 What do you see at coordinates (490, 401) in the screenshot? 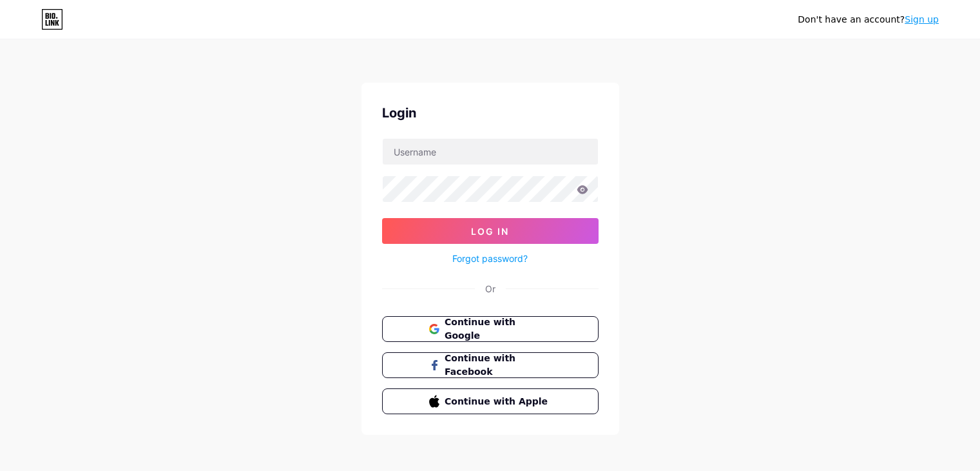
I see `button: Continue with Apple` at bounding box center [490, 401].